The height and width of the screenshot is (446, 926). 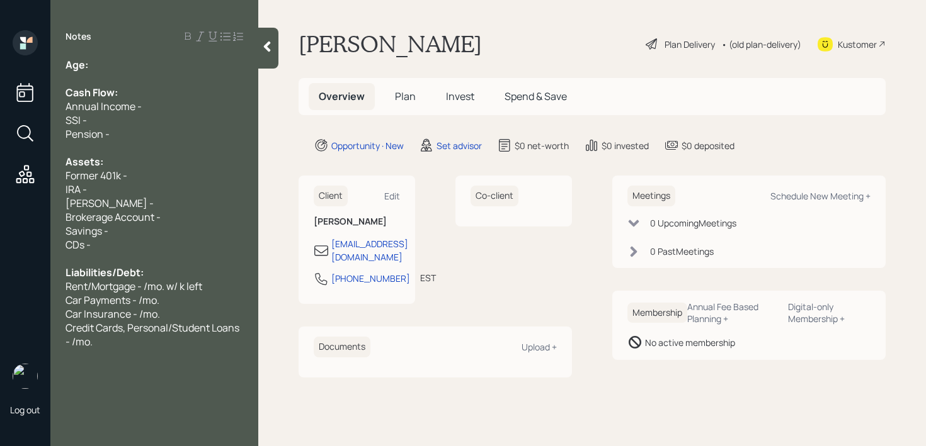 What do you see at coordinates (689, 343) in the screenshot?
I see `div: No active membership` at bounding box center [689, 343].